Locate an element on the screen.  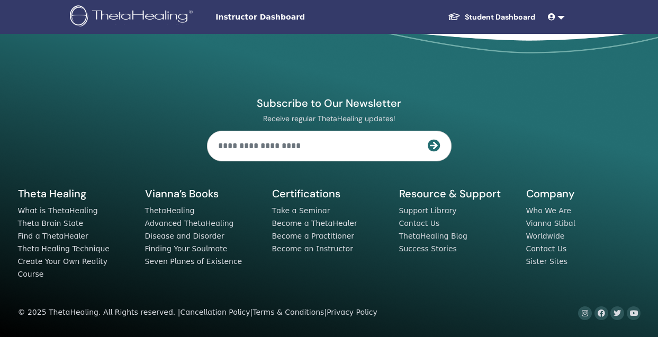
a: Disease and Disorder is located at coordinates (185, 236).